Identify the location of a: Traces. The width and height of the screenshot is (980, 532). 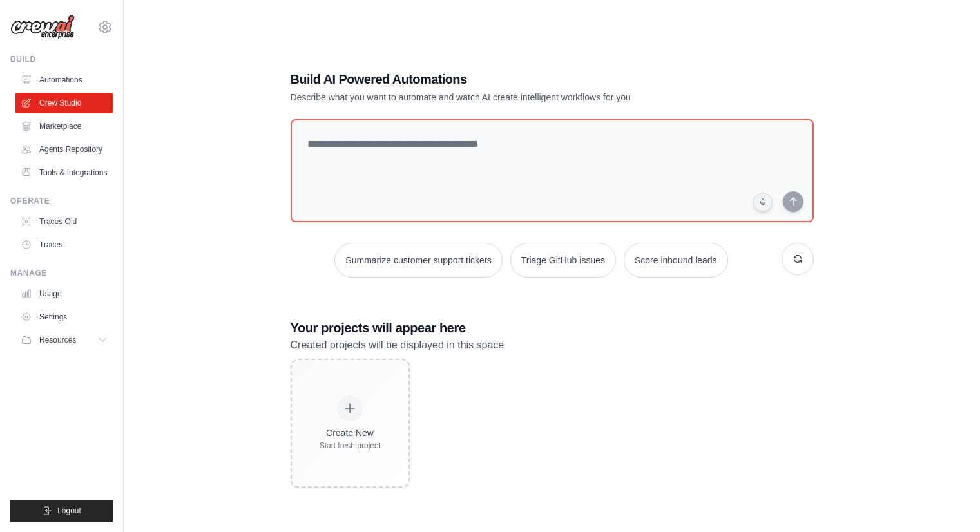
(64, 245).